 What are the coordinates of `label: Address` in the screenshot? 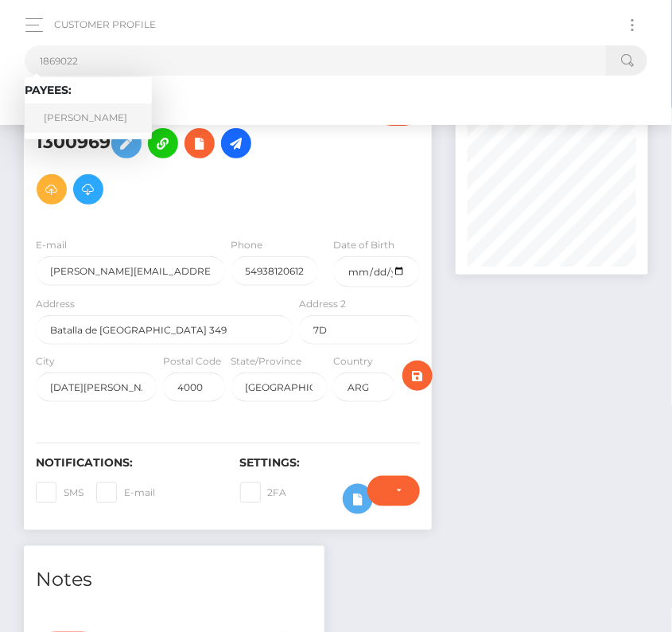 It's located at (54, 304).